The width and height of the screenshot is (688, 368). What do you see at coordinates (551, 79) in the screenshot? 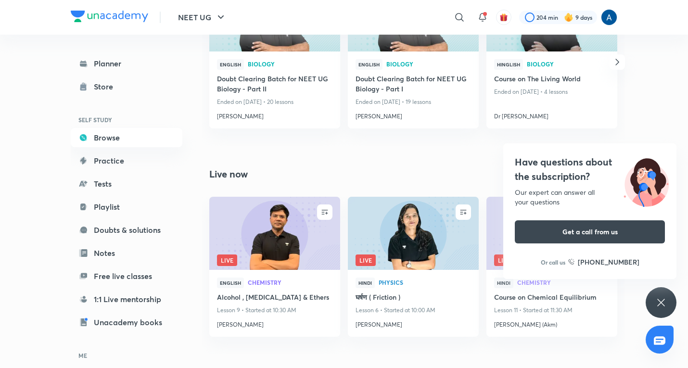
I see `h4: Course on The Living World` at bounding box center [551, 79].